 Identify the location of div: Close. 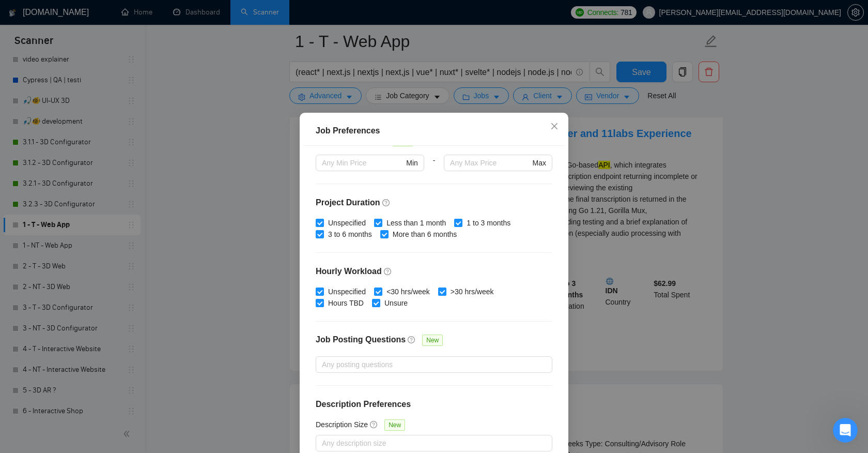
(191, 14).